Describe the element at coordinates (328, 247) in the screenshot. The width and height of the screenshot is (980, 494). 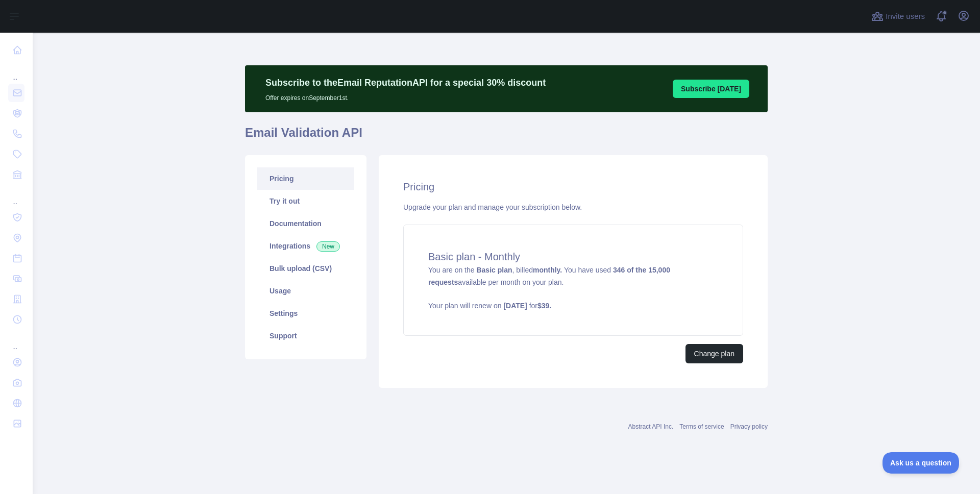
I see `span: New` at that location.